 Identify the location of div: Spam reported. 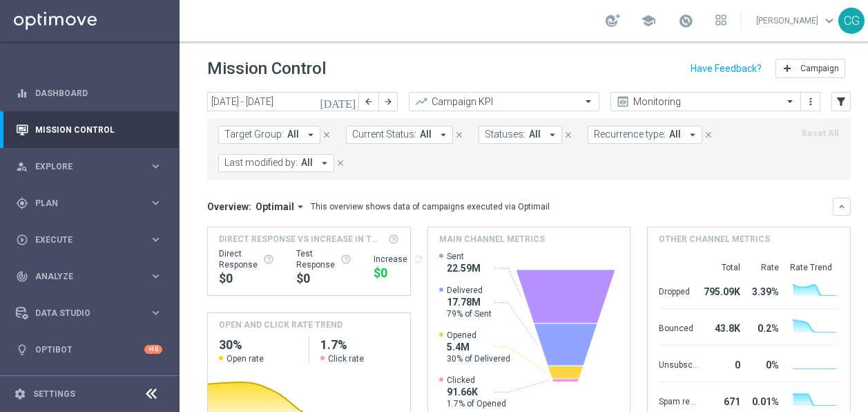
(679, 400).